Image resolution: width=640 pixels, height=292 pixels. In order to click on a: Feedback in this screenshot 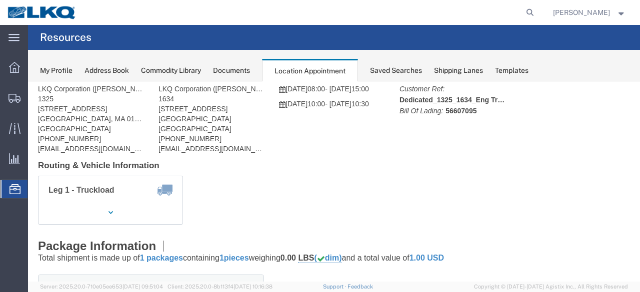, I will do `click(360, 287)`.